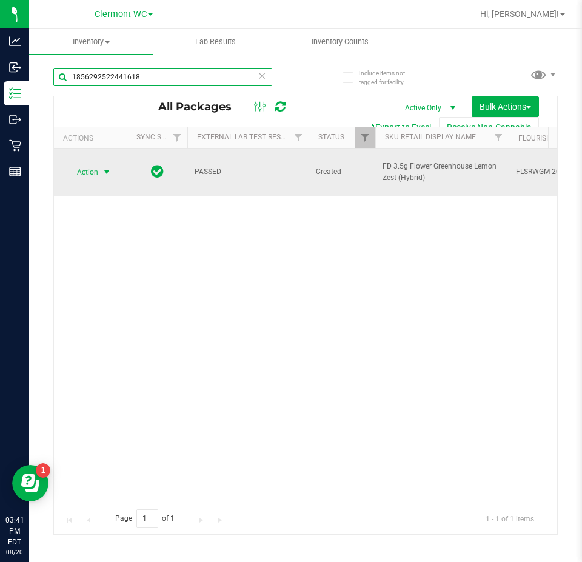 The width and height of the screenshot is (582, 562). What do you see at coordinates (244, 137) in the screenshot?
I see `a: External Lab Test Result` at bounding box center [244, 137].